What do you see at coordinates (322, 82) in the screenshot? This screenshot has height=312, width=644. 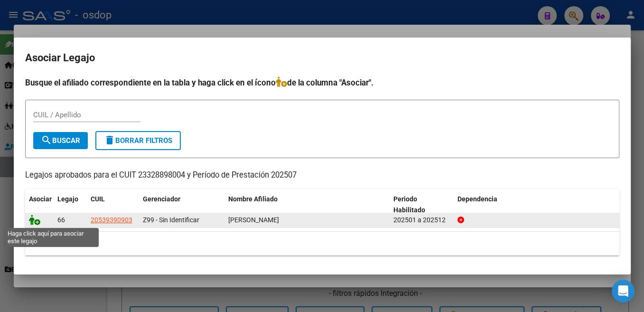 I see `h4: Busque el afiliado correspondiente en la tabla y haga click en el ícono de la columna "Asociar".` at bounding box center [322, 82].